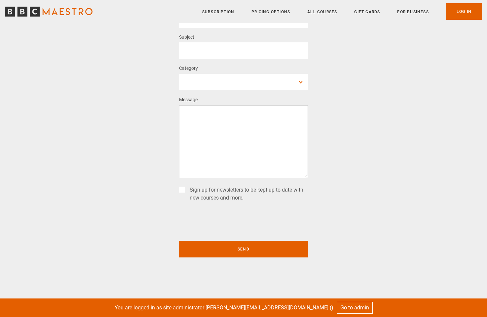 This screenshot has height=317, width=487. What do you see at coordinates (355, 307) in the screenshot?
I see `a: Go to admin` at bounding box center [355, 307].